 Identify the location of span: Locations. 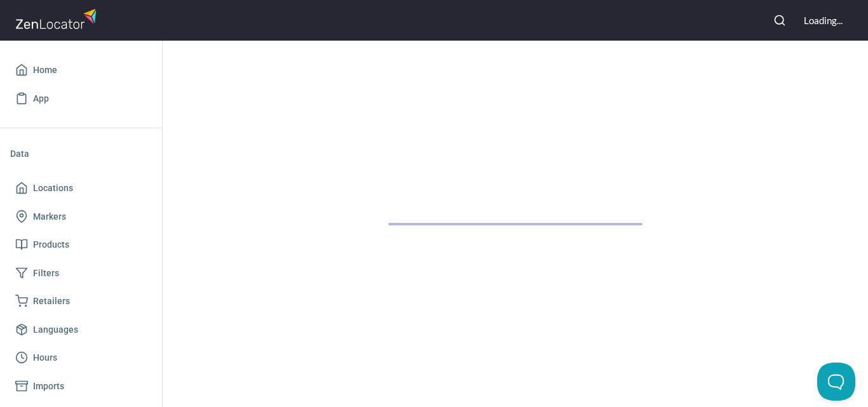
(52, 188).